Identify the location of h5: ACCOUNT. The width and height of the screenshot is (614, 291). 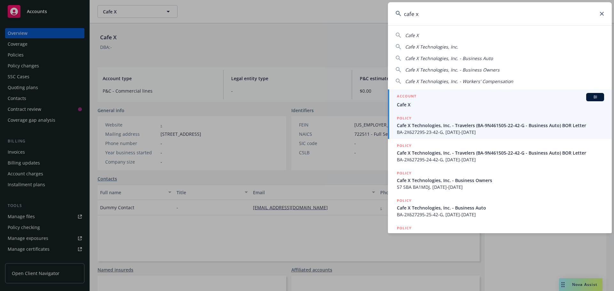
(406, 97).